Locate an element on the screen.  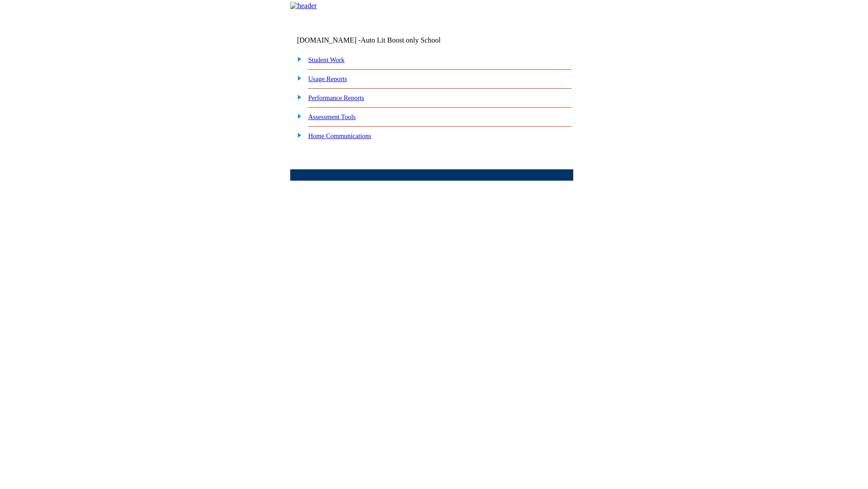
img: header is located at coordinates (303, 6).